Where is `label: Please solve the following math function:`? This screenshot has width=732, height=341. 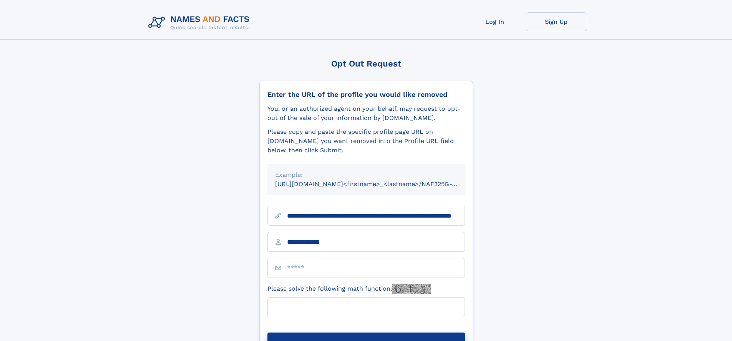
label: Please solve the following math function: is located at coordinates (349, 289).